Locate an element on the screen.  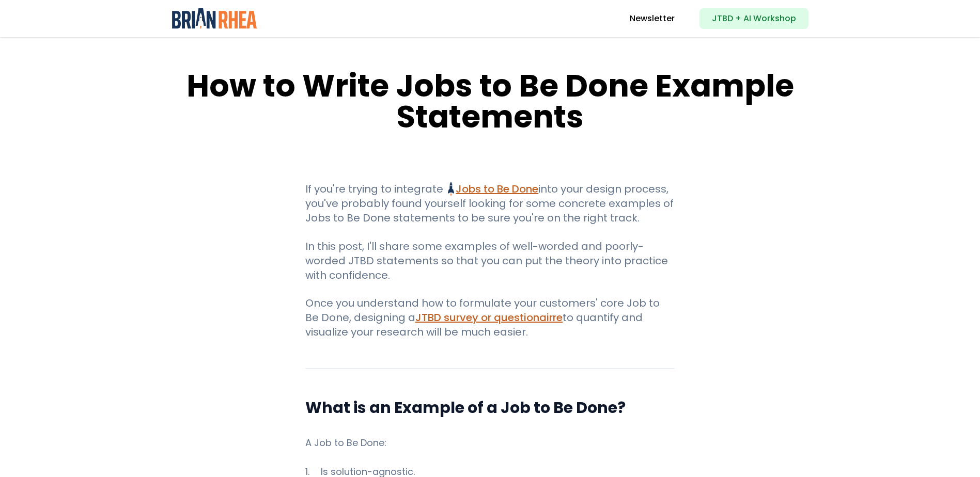
a: Newsletter is located at coordinates (652, 19).